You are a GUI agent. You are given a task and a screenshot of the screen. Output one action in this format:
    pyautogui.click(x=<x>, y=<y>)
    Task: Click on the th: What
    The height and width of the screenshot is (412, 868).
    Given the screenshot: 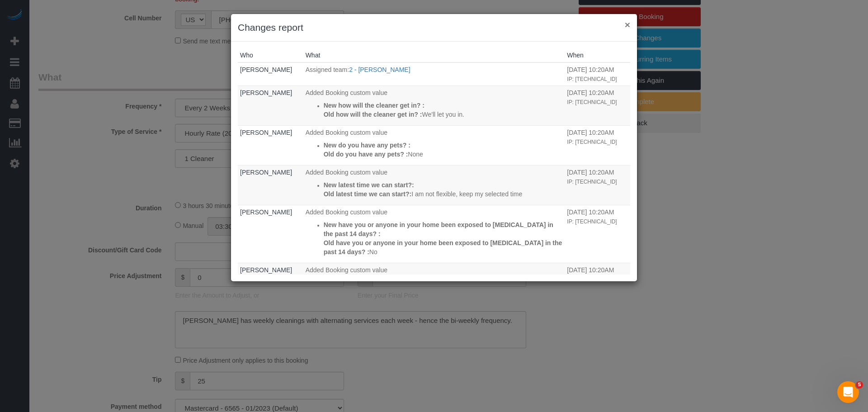 What is the action you would take?
    pyautogui.click(x=434, y=55)
    